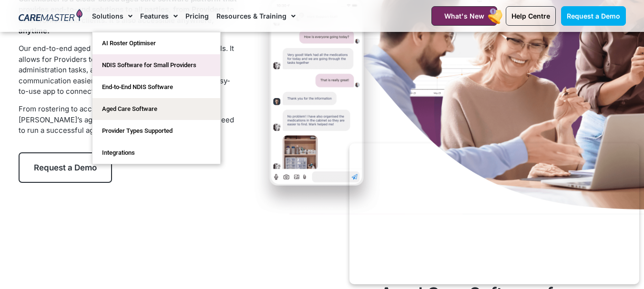 The width and height of the screenshot is (644, 289). Describe the element at coordinates (126, 69) in the screenshot. I see `span: Our end-to-end aged care software is beneficial for all levels. It allows for Providers to easily...` at that location.